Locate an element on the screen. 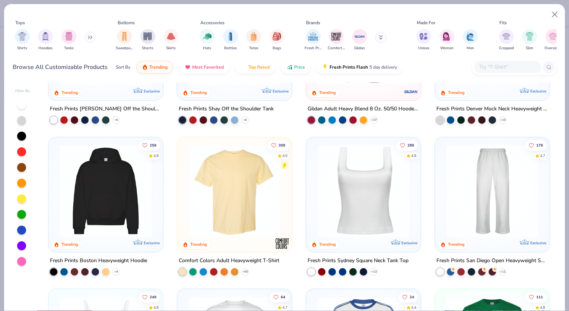 The image size is (569, 311). img: Comfort Colors Image is located at coordinates (336, 36).